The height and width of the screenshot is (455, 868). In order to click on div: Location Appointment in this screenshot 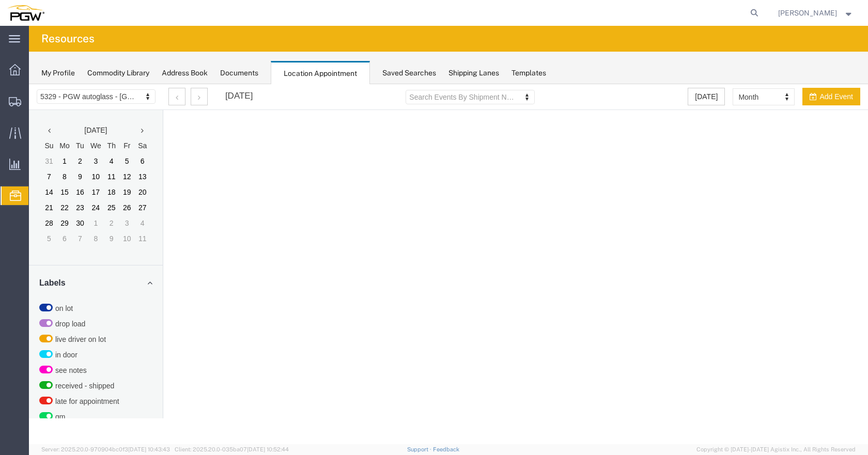, I will do `click(320, 73)`.